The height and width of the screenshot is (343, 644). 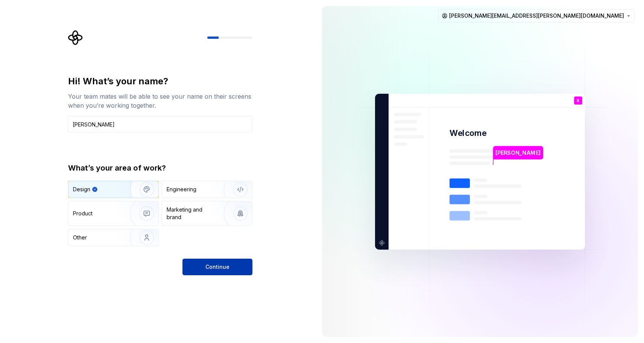 What do you see at coordinates (468, 133) in the screenshot?
I see `p: Welcome` at bounding box center [468, 133].